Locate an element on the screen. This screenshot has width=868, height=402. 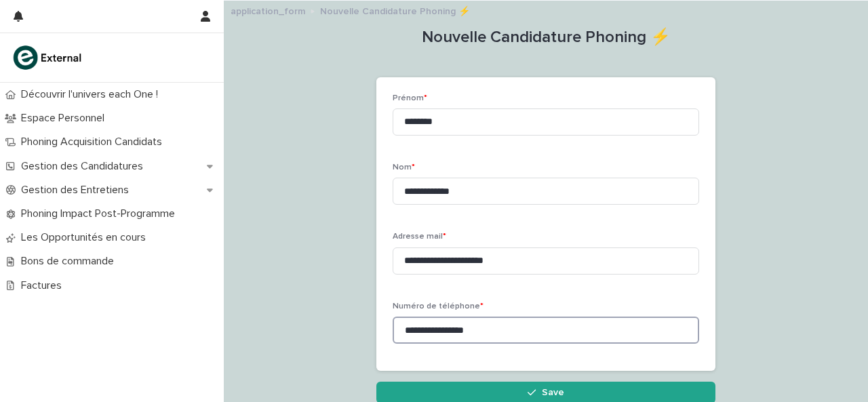
p: Découvrir l'univers each One ! is located at coordinates (92, 94).